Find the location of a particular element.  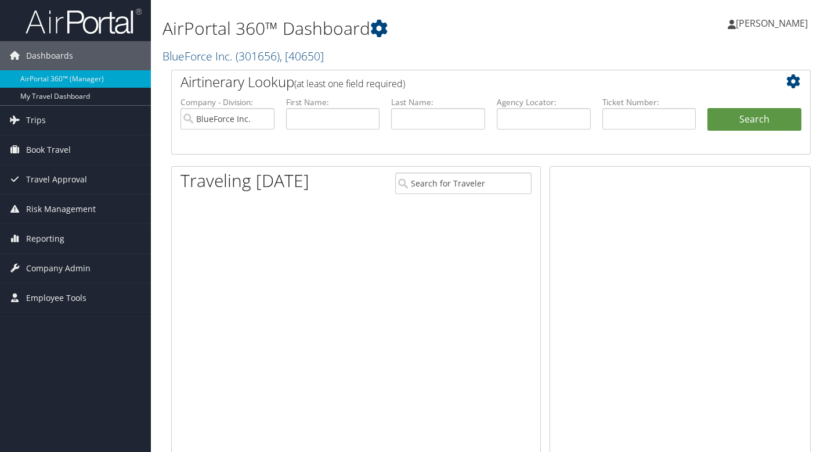

button: Search is located at coordinates (755, 120).